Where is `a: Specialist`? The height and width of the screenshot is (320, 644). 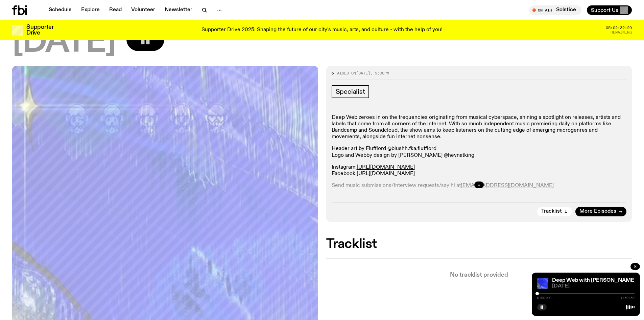 a: Specialist is located at coordinates (350, 92).